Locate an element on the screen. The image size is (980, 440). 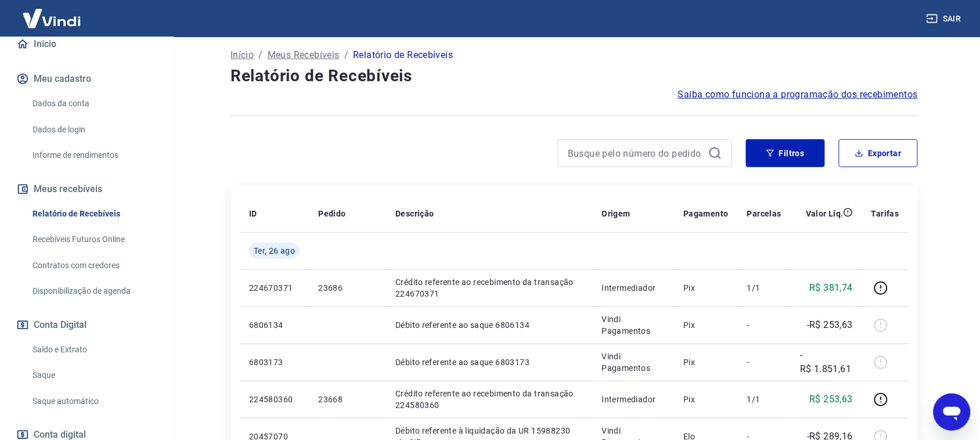
p: Origem is located at coordinates (616, 214).